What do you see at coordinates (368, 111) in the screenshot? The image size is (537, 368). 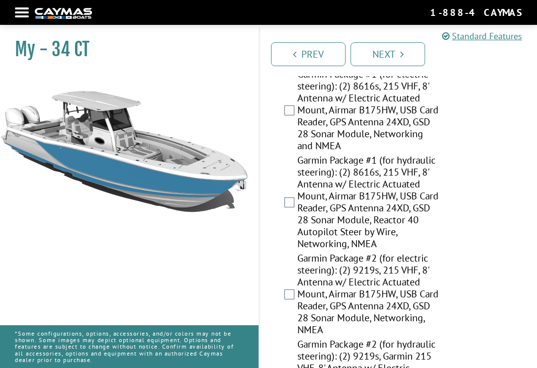 I see `label: Garmin Package #1 (for electric steering): (2) 8616s, 215 VHF, 8' Antenna w/ Electric Actuated Mo...` at bounding box center [368, 111].